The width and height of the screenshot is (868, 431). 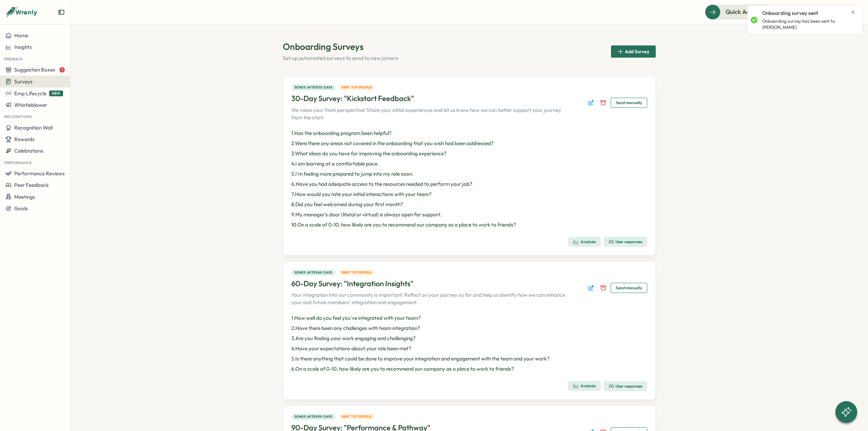 What do you see at coordinates (469, 194) in the screenshot?
I see `p: 7 . How would you rate your initial interactions with your team?` at bounding box center [469, 194].